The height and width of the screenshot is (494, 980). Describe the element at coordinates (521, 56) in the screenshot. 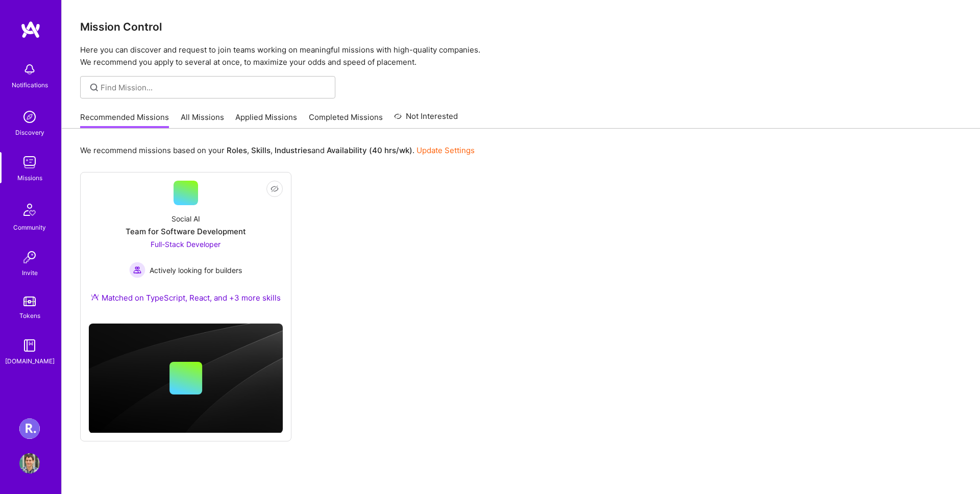

I see `p: Here you can discover and request to join teams working on meaningful missions with high-quality ...` at that location.